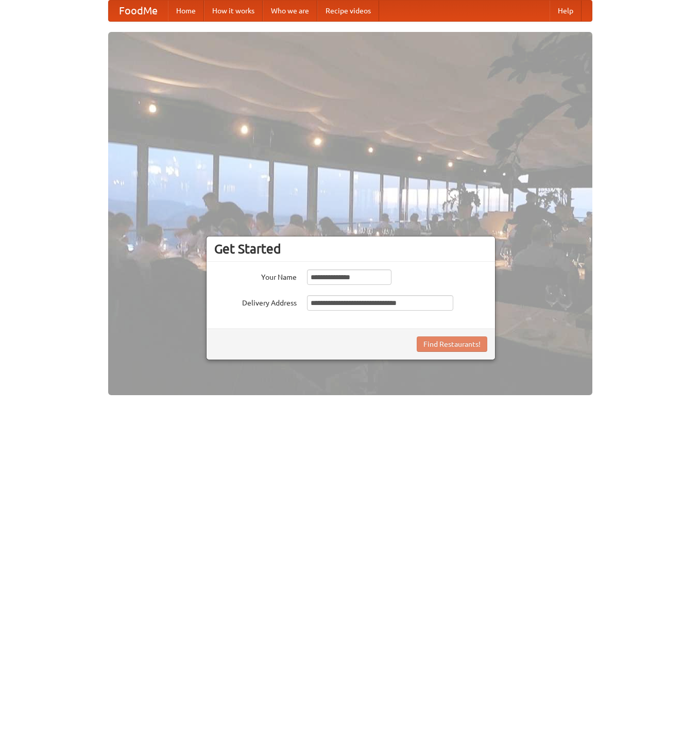 The height and width of the screenshot is (729, 700). I want to click on label: Delivery Address, so click(256, 302).